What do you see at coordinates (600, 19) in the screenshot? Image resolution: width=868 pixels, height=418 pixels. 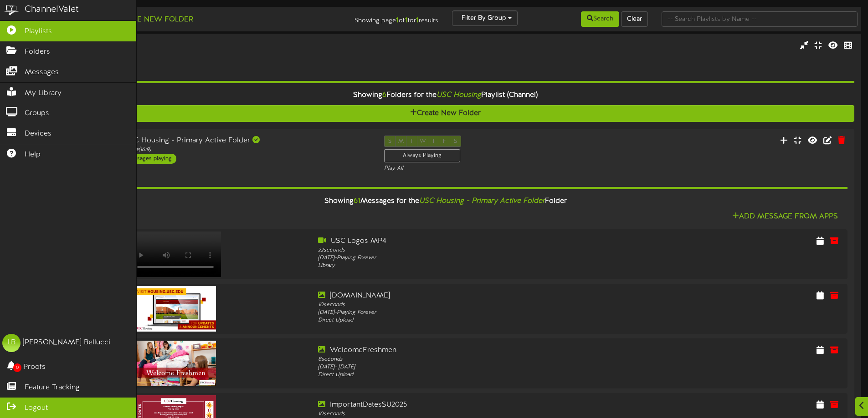 I see `button: Search` at bounding box center [600, 19].